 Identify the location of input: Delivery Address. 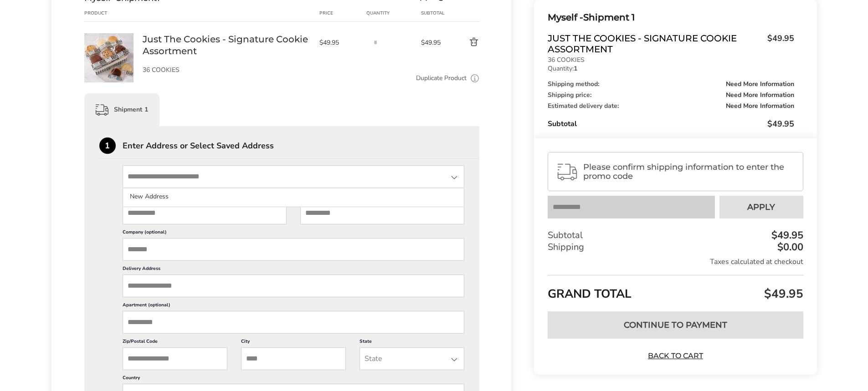
(293, 286).